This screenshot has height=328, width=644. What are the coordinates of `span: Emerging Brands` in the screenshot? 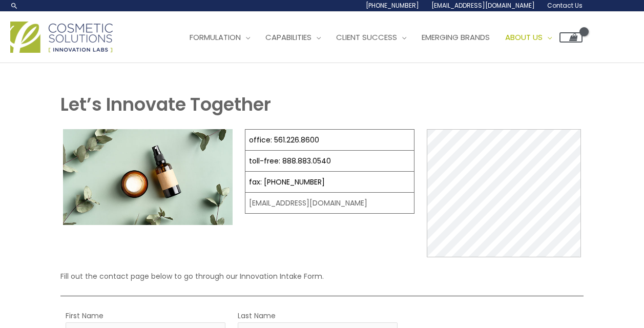 It's located at (455, 37).